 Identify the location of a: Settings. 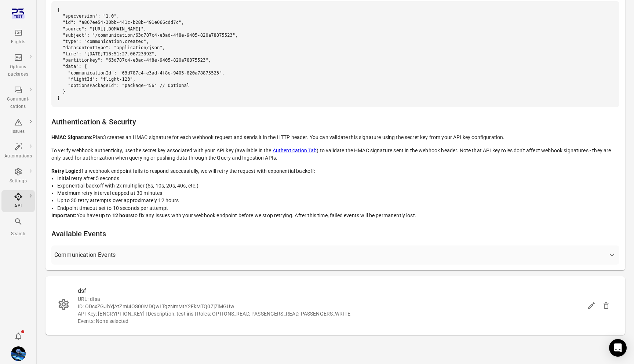
(18, 176).